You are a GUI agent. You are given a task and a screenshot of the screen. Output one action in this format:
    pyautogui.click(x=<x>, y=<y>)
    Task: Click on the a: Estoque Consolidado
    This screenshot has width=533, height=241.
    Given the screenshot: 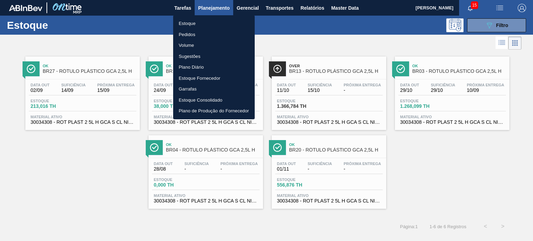 What is the action you would take?
    pyautogui.click(x=214, y=100)
    